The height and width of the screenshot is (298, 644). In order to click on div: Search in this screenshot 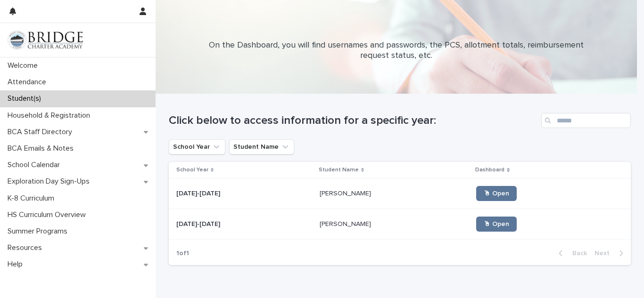, I will do `click(586, 120)`.